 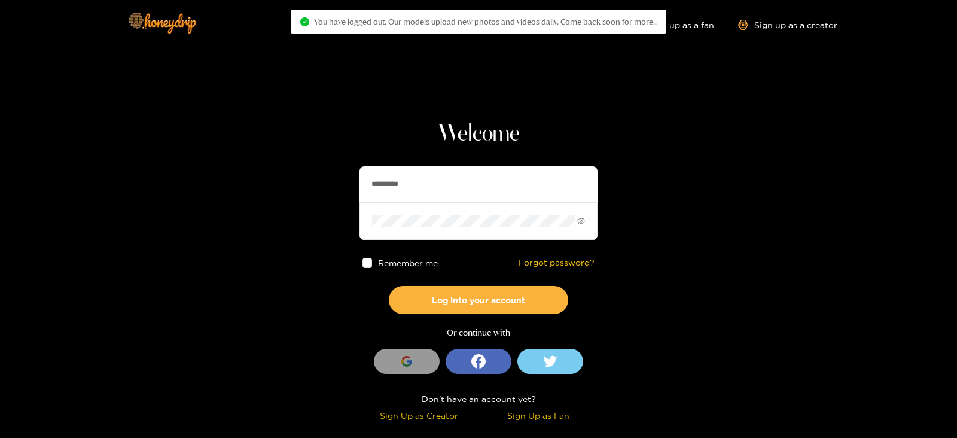 I want to click on span: Remember me, so click(x=409, y=263).